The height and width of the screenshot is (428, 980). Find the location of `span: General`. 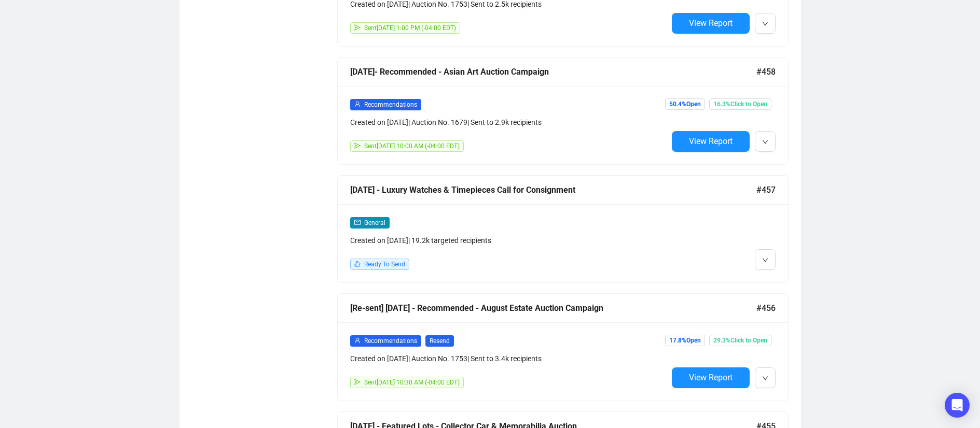

span: General is located at coordinates (375, 222).